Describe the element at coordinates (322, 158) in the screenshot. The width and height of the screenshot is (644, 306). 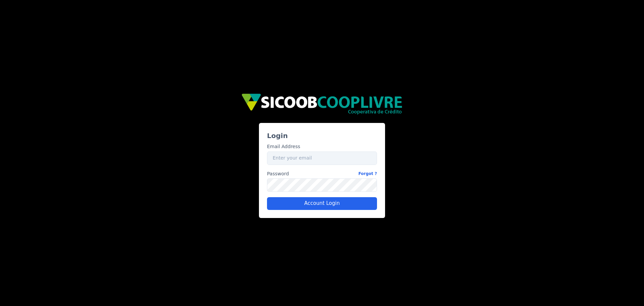
I see `input: Enter your email` at that location.